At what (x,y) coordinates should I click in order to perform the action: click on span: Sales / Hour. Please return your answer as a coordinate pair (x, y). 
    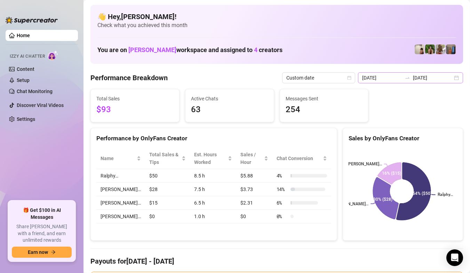
    Looking at the image, I should click on (251, 159).